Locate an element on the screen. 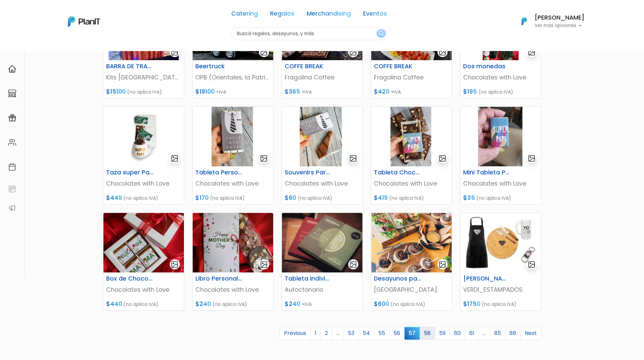 This screenshot has height=360, width=644. a: 55 is located at coordinates (382, 333).